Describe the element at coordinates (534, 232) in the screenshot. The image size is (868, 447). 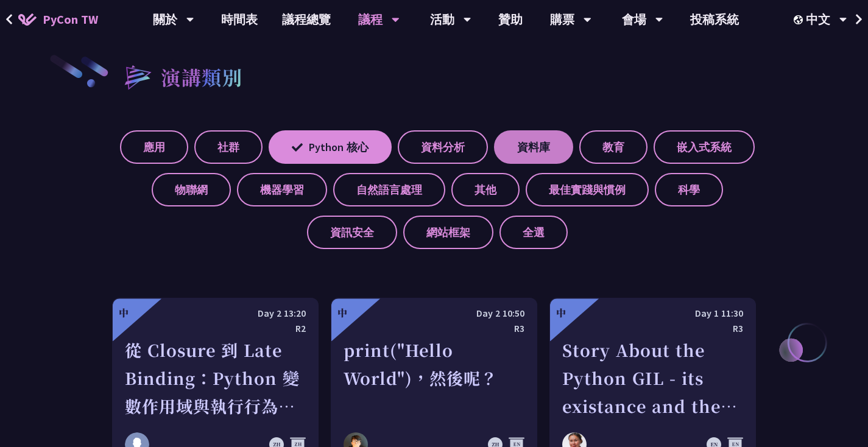
I see `label: 全選` at that location.